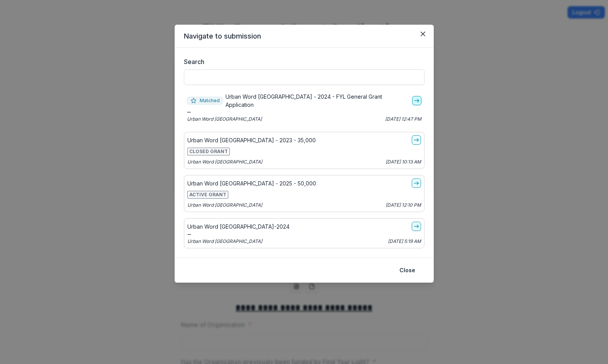 The width and height of the screenshot is (608, 364). Describe the element at coordinates (302, 62) in the screenshot. I see `label: Search` at that location.